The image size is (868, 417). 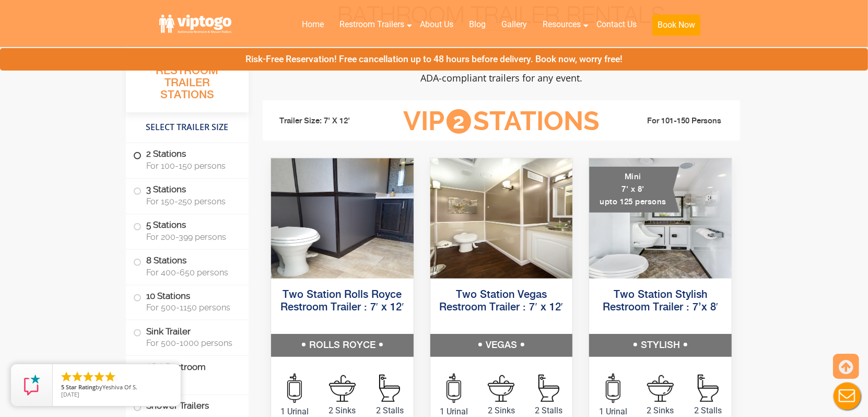 What do you see at coordinates (561, 25) in the screenshot?
I see `a: Resources` at bounding box center [561, 25].